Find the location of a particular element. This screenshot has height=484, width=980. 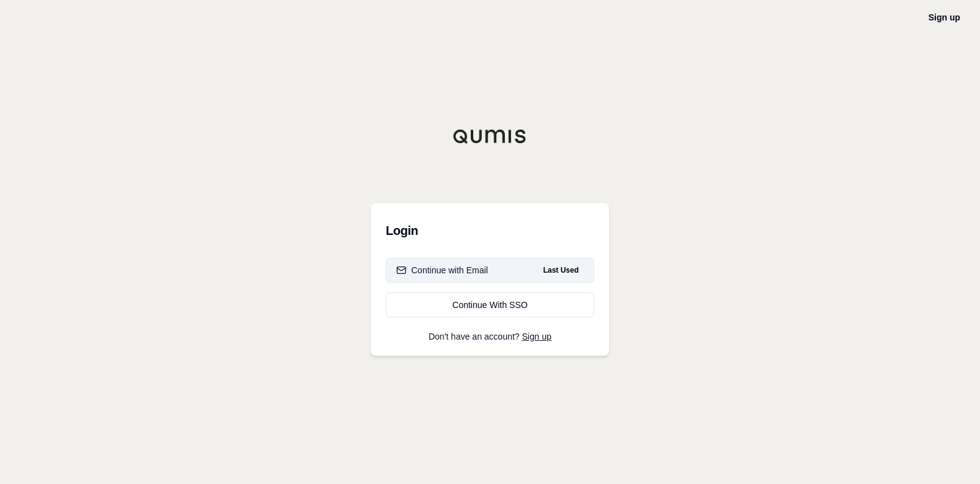

div: Continue With SSO is located at coordinates (490, 305).